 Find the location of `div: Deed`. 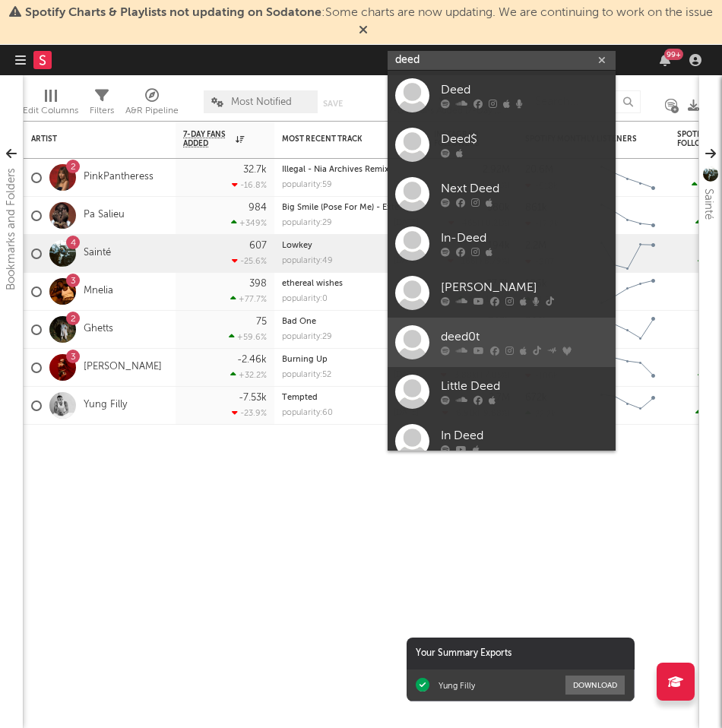

div: Deed is located at coordinates (525, 90).